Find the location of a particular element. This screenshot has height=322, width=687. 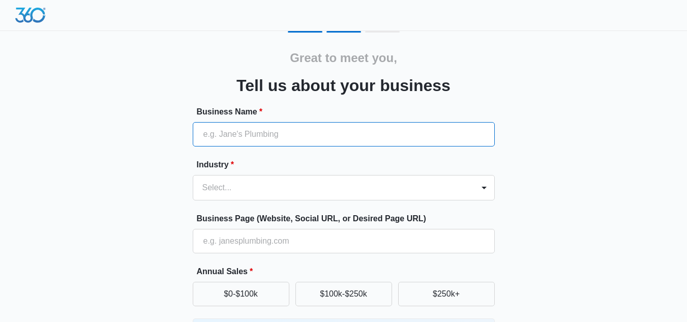

label: Industry is located at coordinates (348, 165).